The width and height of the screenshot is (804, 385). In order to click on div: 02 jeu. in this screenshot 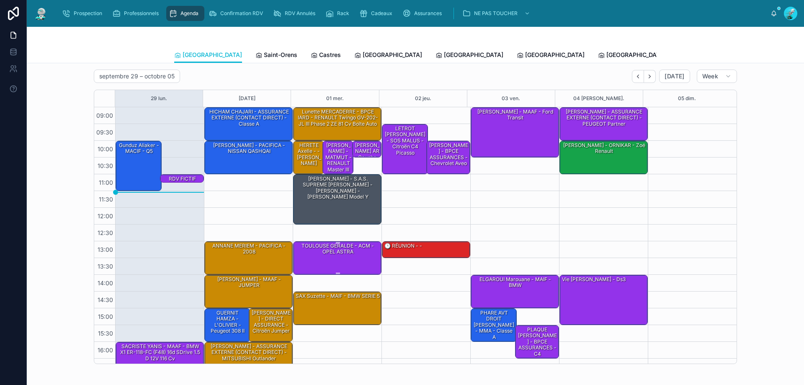, I will do `click(423, 98)`.